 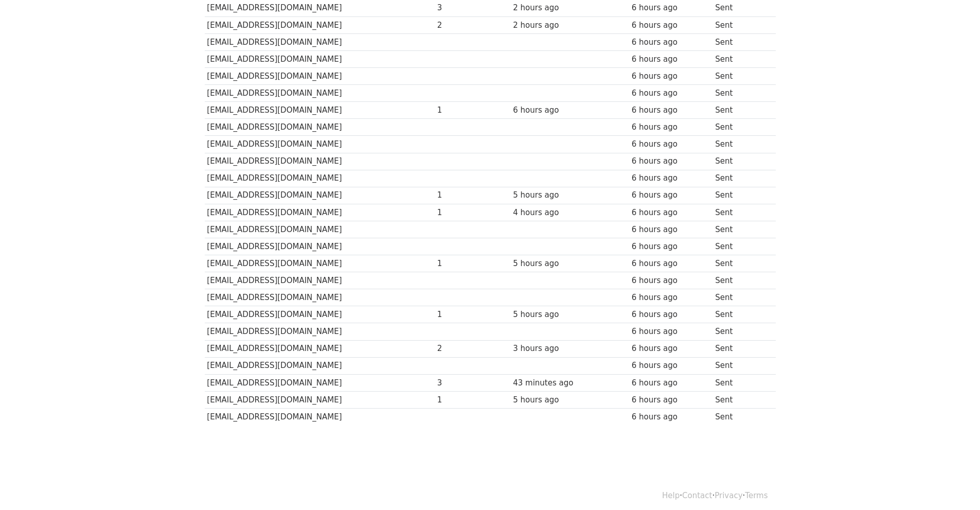 I want to click on div: 3 hours ago, so click(x=570, y=349).